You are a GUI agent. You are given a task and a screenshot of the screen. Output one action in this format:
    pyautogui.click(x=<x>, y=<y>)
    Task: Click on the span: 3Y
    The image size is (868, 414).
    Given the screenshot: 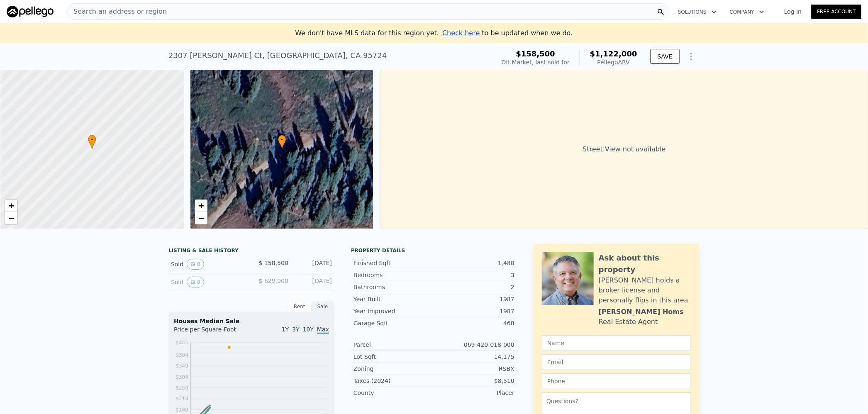 What is the action you would take?
    pyautogui.click(x=295, y=329)
    